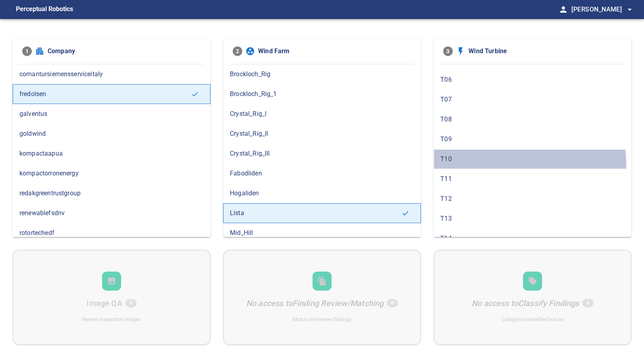 This screenshot has width=644, height=358. Describe the element at coordinates (322, 114) in the screenshot. I see `span: Crystal_Rig_I` at that location.